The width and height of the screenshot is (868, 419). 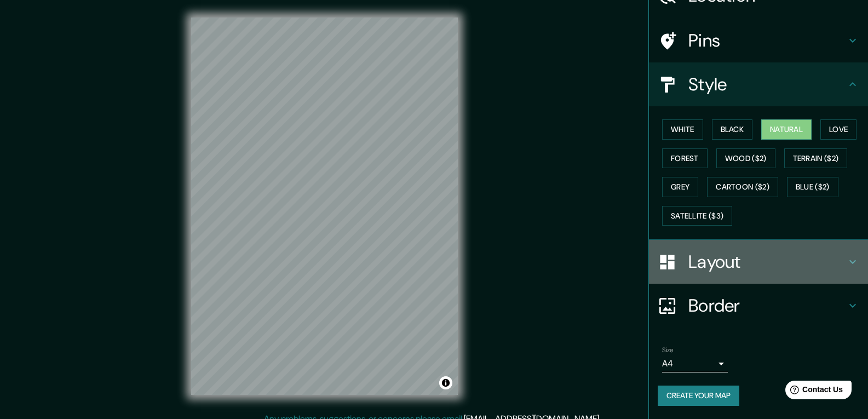 What do you see at coordinates (767, 306) in the screenshot?
I see `h4: Border` at bounding box center [767, 306].